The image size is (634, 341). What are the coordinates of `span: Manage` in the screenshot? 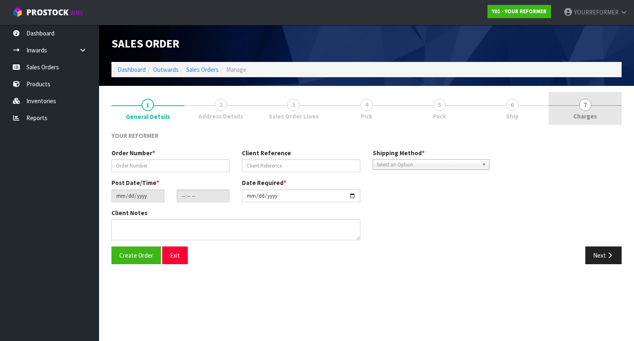 It's located at (236, 69).